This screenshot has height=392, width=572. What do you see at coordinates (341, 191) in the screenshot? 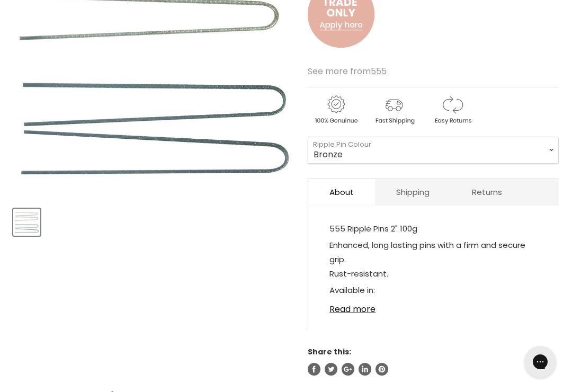
I see `a: About` at bounding box center [341, 191].